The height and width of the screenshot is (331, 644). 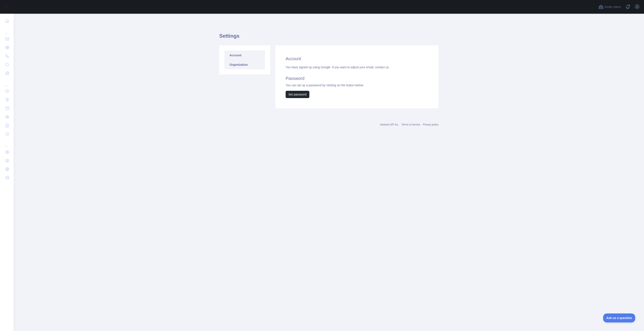 I want to click on a: Abstract API Inc., so click(x=390, y=125).